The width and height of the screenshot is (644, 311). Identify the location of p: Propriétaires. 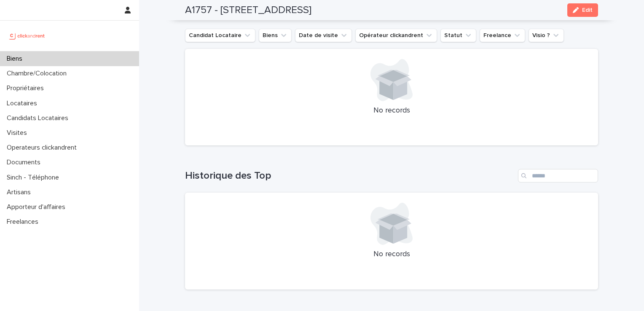
(27, 88).